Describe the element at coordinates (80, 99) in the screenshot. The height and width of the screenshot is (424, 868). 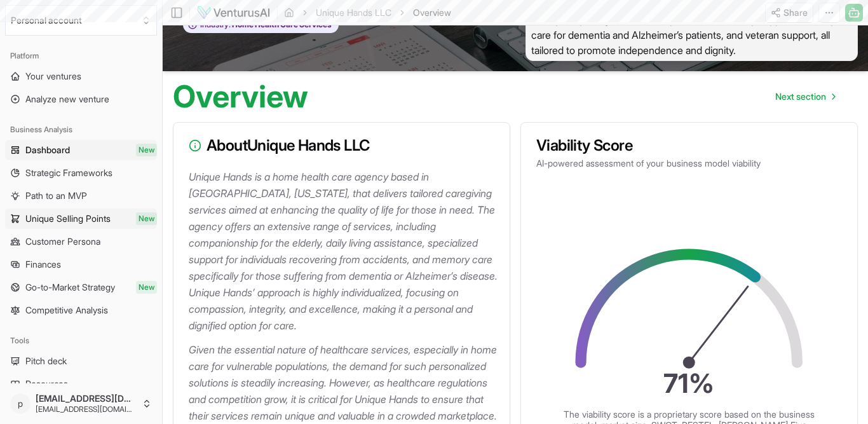
I see `a: Analyze new venture` at that location.